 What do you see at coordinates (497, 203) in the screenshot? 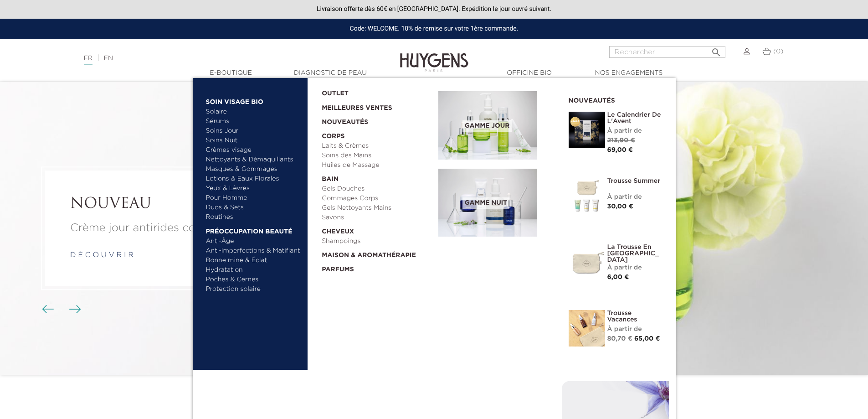
I see `a: Gamme nuit` at bounding box center [497, 203].